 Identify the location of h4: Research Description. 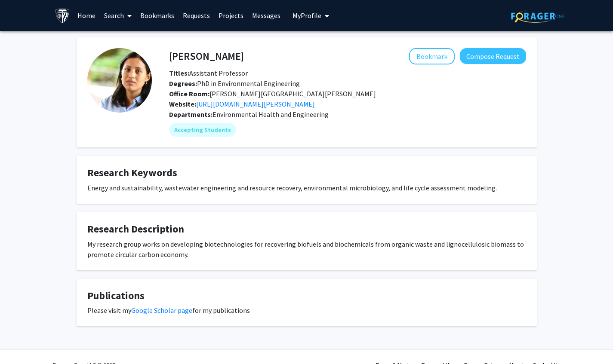
(307, 229).